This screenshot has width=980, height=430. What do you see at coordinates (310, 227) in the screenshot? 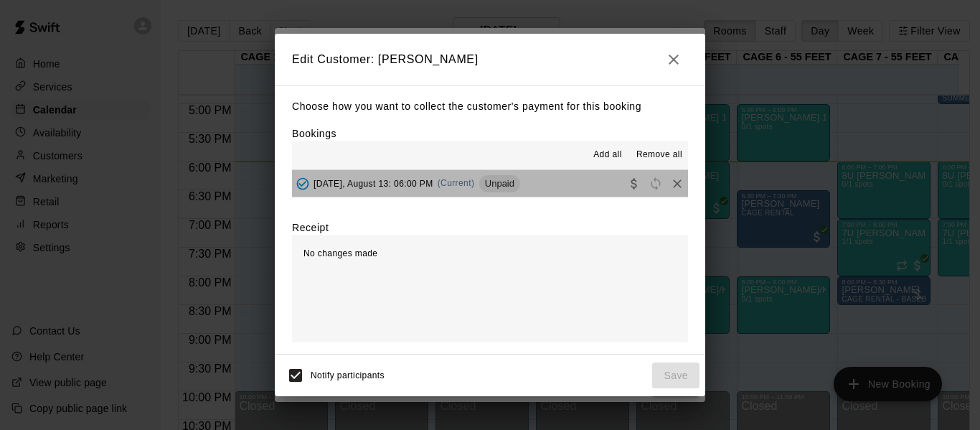
I see `label: Receipt` at bounding box center [310, 227].